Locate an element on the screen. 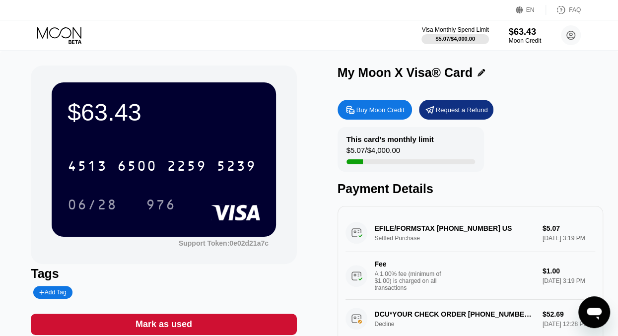  div: Add Tag is located at coordinates (53, 292).